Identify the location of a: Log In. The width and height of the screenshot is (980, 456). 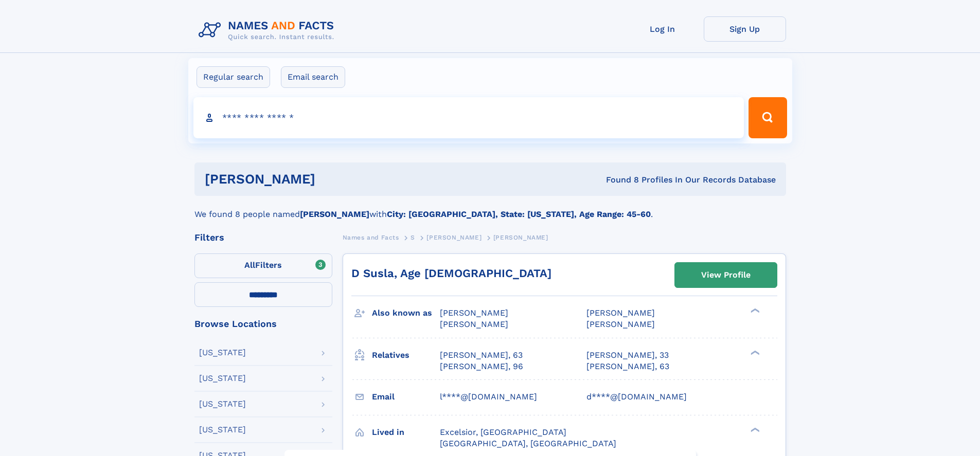
(663, 29).